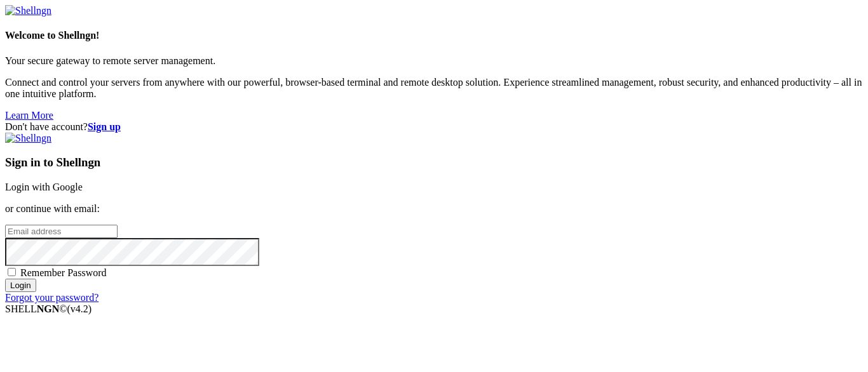 The height and width of the screenshot is (372, 868). Describe the element at coordinates (48, 309) in the screenshot. I see `span: SHELL ©` at that location.